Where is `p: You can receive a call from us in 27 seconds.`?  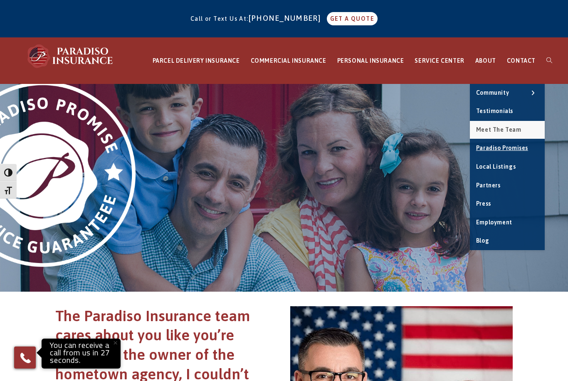
p: You can receive a call from us in 27 seconds. is located at coordinates (81, 354).